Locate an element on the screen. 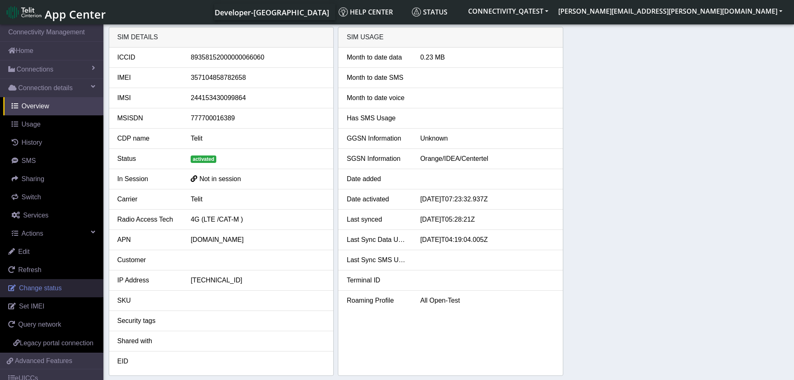  button: CONNECTIVITY_QATEST is located at coordinates (508, 11).